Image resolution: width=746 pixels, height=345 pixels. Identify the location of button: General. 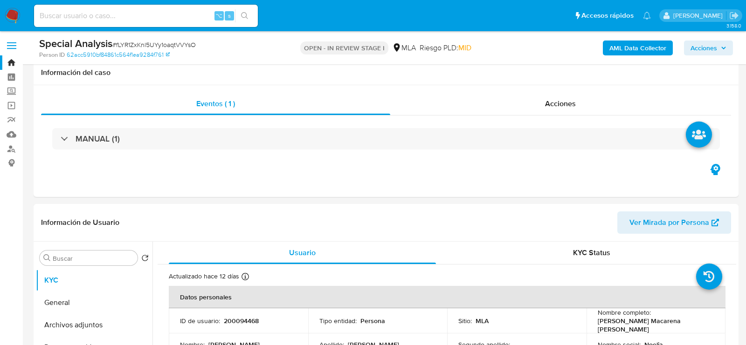
(94, 303).